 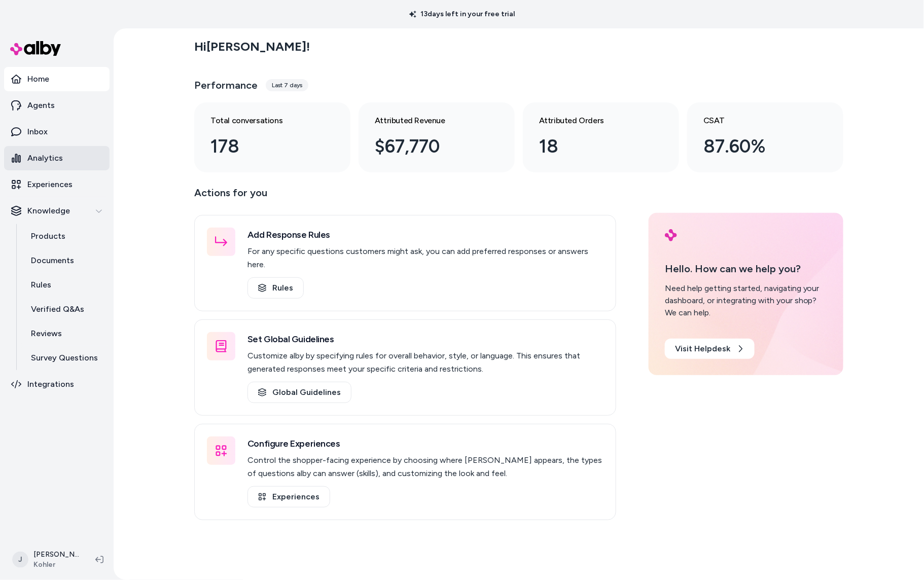 I want to click on p: 13 days left in your free trial, so click(x=462, y=14).